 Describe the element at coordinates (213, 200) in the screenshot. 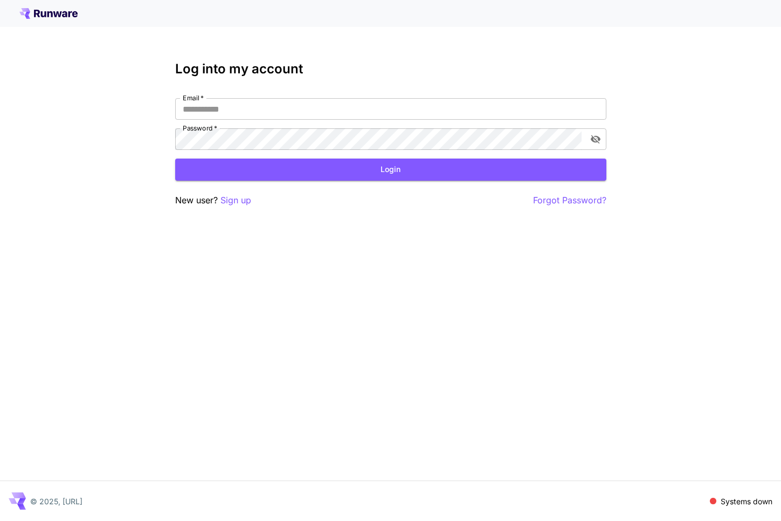

I see `p: New user?` at that location.